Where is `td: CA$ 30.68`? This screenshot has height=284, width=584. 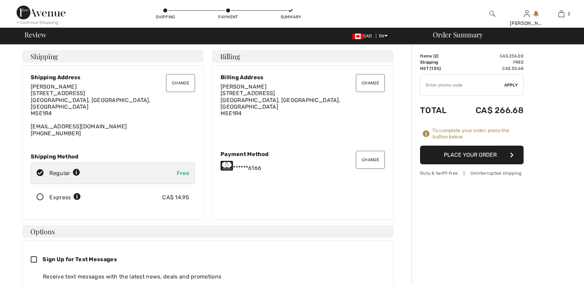
td: CA$ 30.68 is located at coordinates (490, 68).